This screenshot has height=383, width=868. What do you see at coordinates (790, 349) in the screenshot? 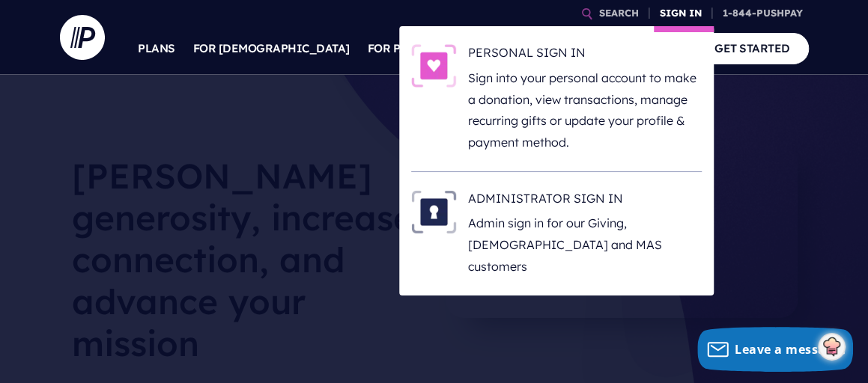
I see `span: Leave a message!` at bounding box center [790, 349].